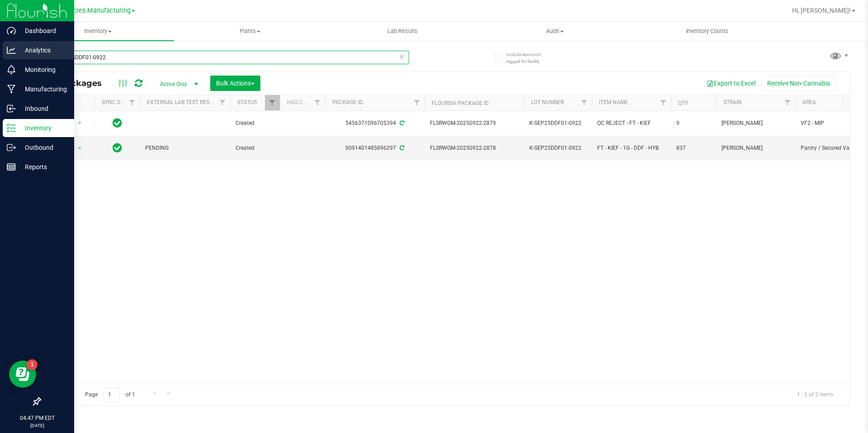  What do you see at coordinates (90, 11) in the screenshot?
I see `span: Green Acres Manufacturing` at bounding box center [90, 11].